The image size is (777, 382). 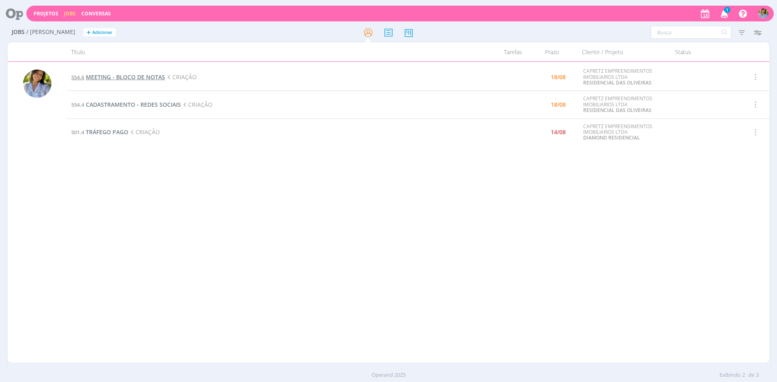 I want to click on a: 554.4CADASTRAMENTO - REDES SOCIAIS, so click(x=126, y=104).